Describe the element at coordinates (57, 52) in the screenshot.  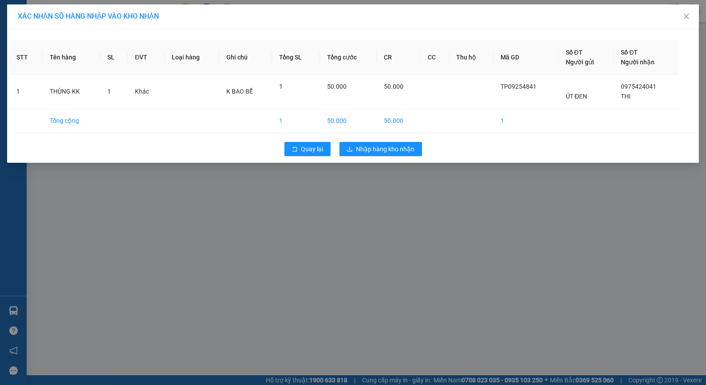
I see `span: HẠNH` at that location.